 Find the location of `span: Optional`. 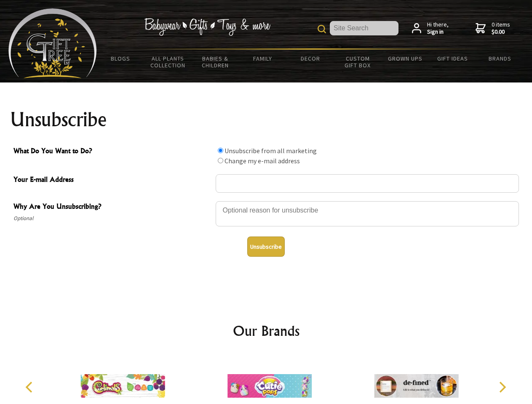

span: Optional is located at coordinates (113, 219).